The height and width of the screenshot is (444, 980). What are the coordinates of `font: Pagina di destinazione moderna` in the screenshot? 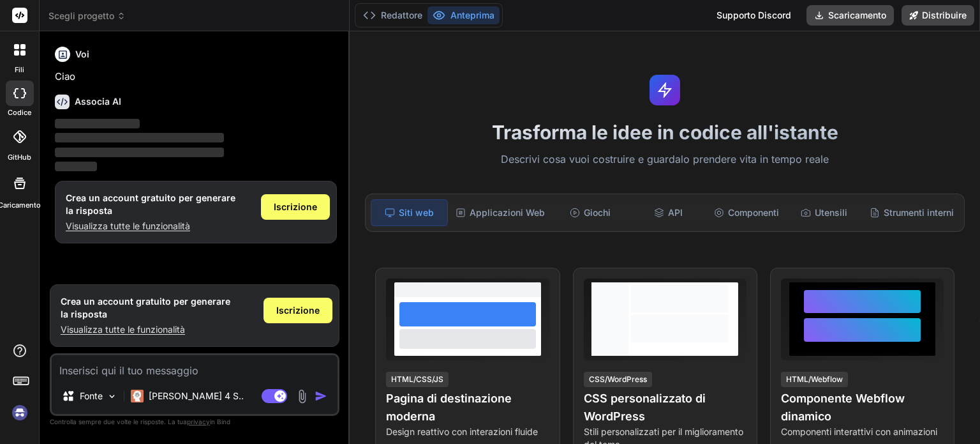 It's located at (448, 407).